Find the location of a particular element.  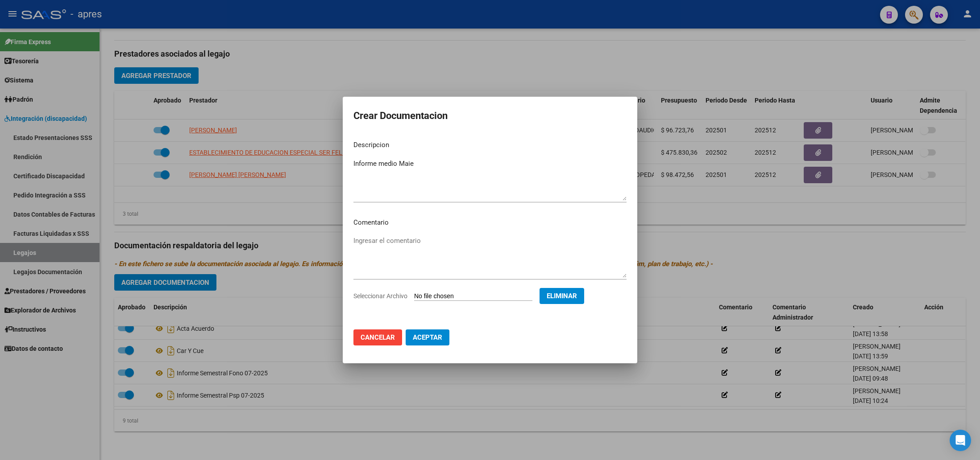

button: Cancelar is located at coordinates (378, 337).